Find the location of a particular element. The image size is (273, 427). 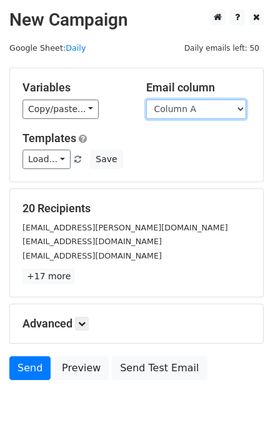

a: +17 more is located at coordinates (49, 276).